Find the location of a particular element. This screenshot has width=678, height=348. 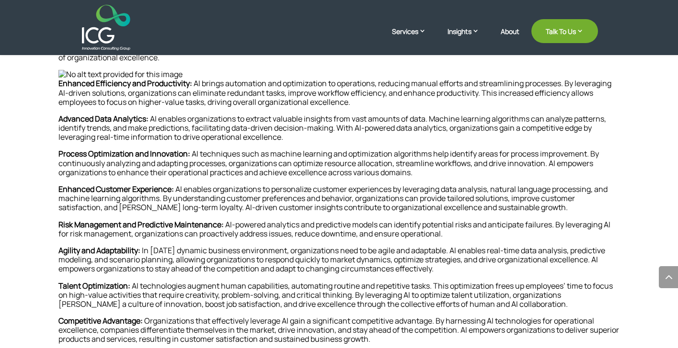

strong: Enhanced Efficiency and Productivity: is located at coordinates (125, 83).